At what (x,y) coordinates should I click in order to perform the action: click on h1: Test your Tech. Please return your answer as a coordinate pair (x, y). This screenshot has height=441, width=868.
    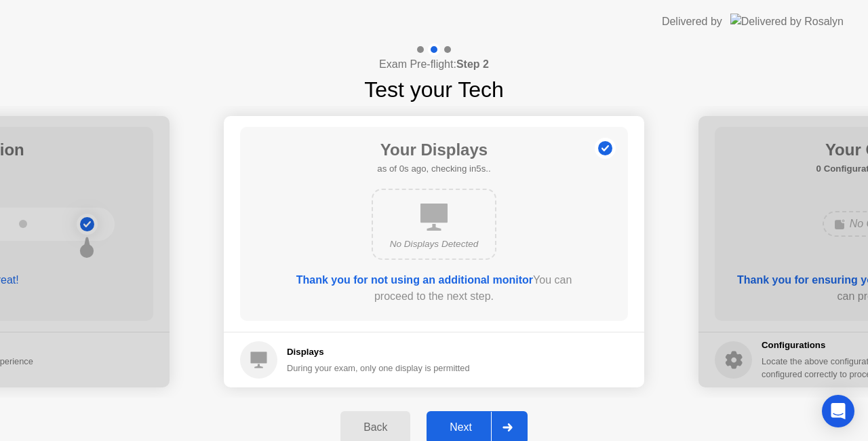
    Looking at the image, I should click on (434, 89).